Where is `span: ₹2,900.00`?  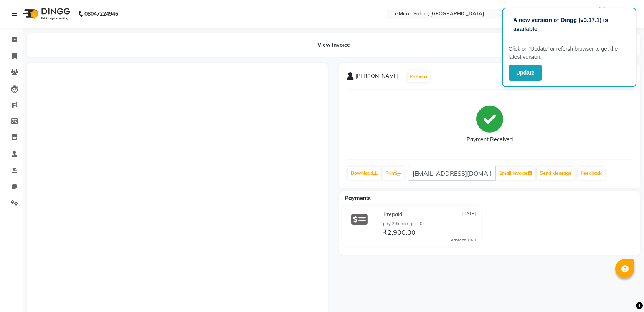 span: ₹2,900.00 is located at coordinates (399, 233).